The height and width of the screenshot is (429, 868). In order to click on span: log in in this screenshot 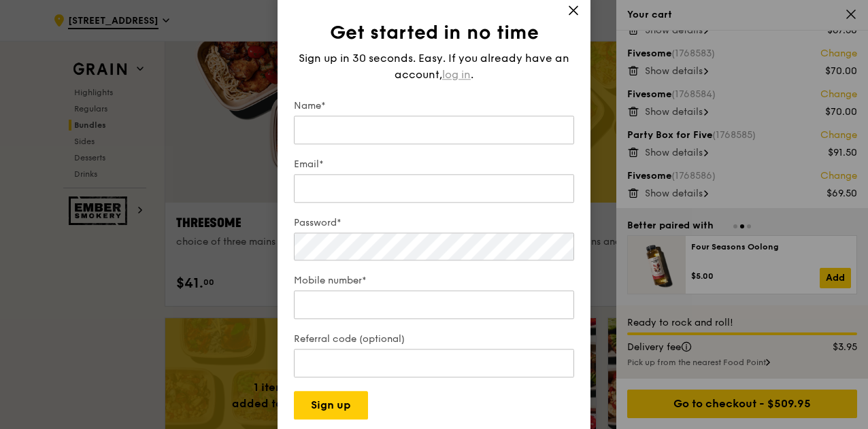, I will do `click(457, 75)`.